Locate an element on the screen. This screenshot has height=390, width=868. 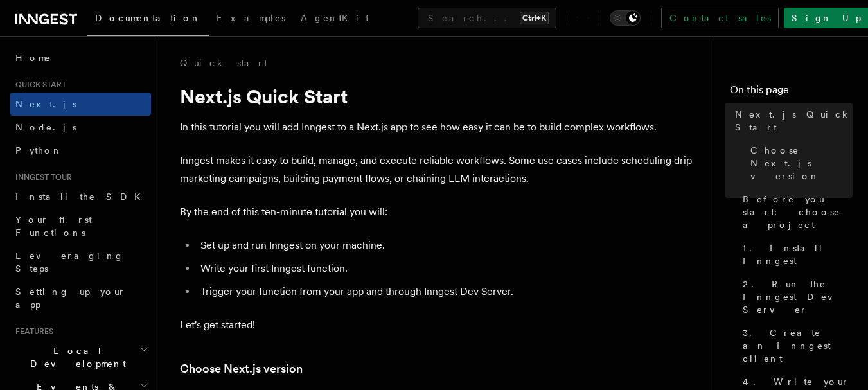
span: Next.js is located at coordinates (46, 104).